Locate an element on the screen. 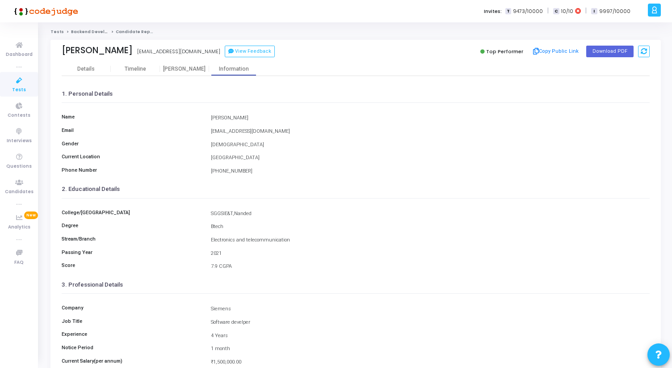 This screenshot has width=672, height=368. span: T is located at coordinates (508, 11).